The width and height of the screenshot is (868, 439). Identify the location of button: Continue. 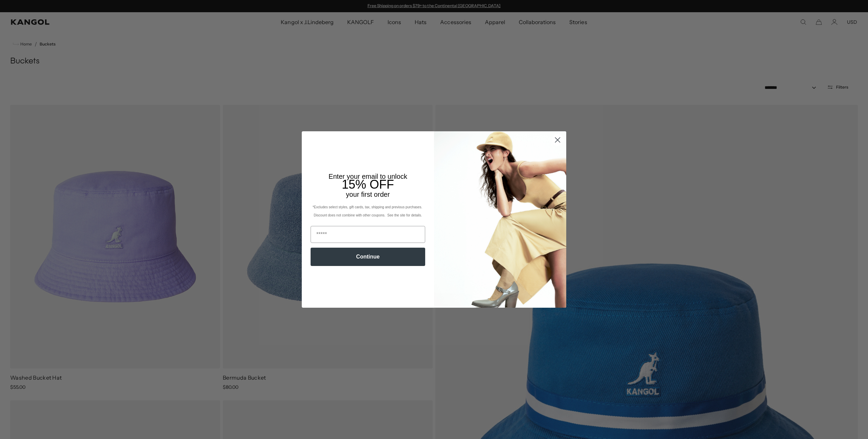
(368, 257).